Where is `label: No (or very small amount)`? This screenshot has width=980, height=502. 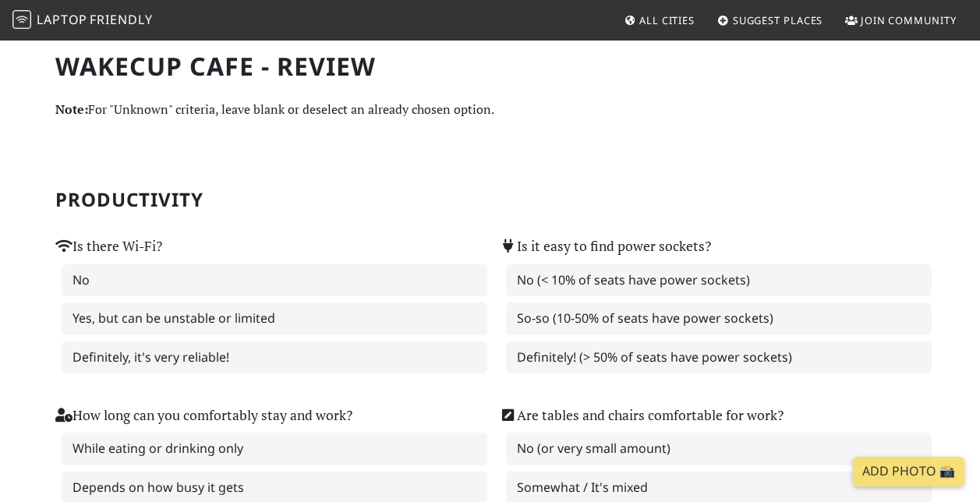 label: No (or very small amount) is located at coordinates (719, 449).